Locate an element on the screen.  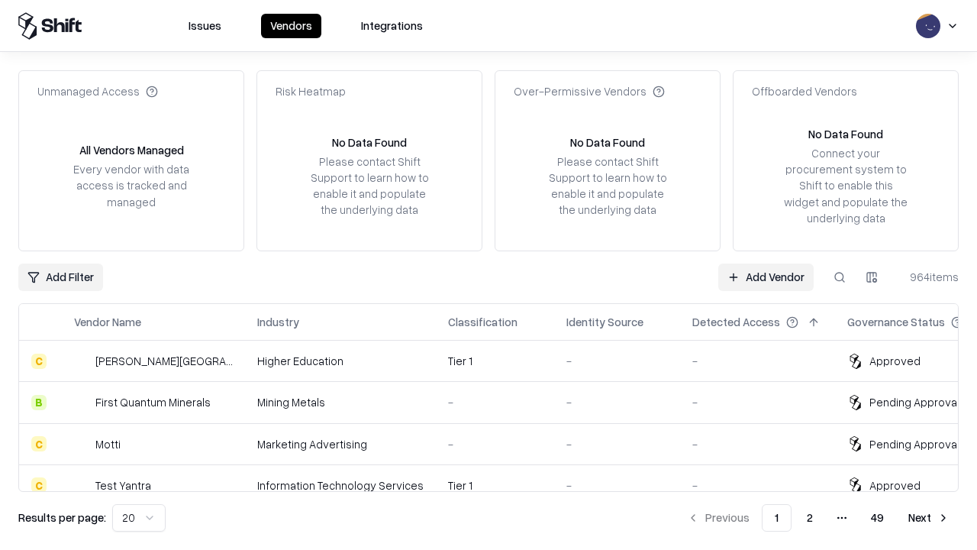
div: Offboarded Vendors is located at coordinates (805, 91).